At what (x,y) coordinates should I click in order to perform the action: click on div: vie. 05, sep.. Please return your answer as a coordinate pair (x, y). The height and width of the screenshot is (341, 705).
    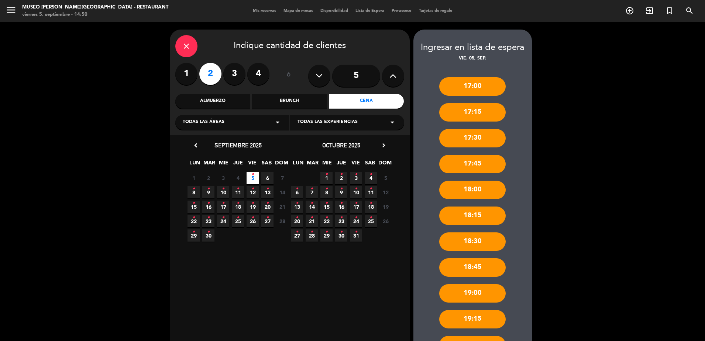
    Looking at the image, I should click on (473, 59).